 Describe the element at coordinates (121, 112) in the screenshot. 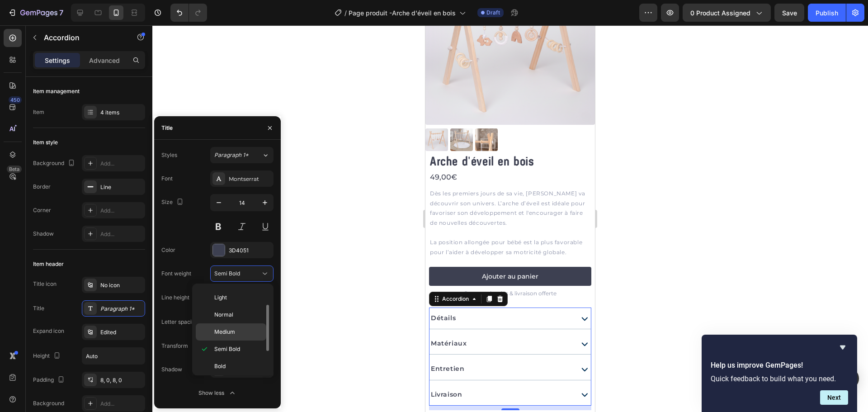

I see `div: 4 items` at that location.